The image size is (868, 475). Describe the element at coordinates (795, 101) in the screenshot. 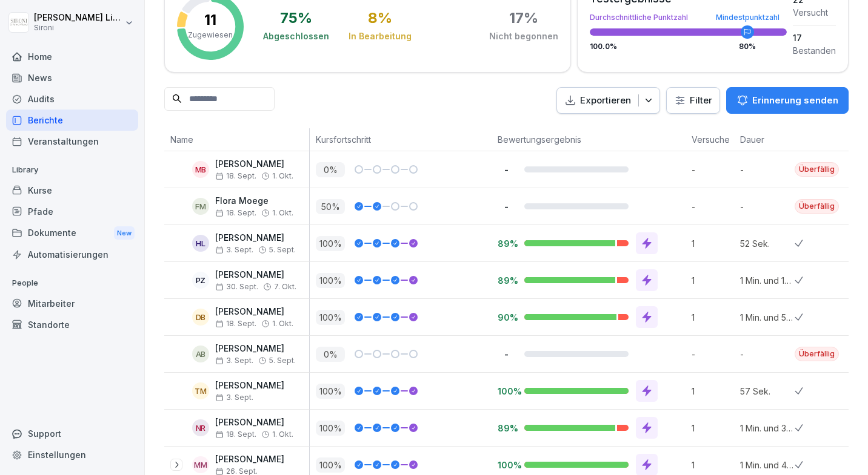

I see `p: Erinnerung senden` at that location.